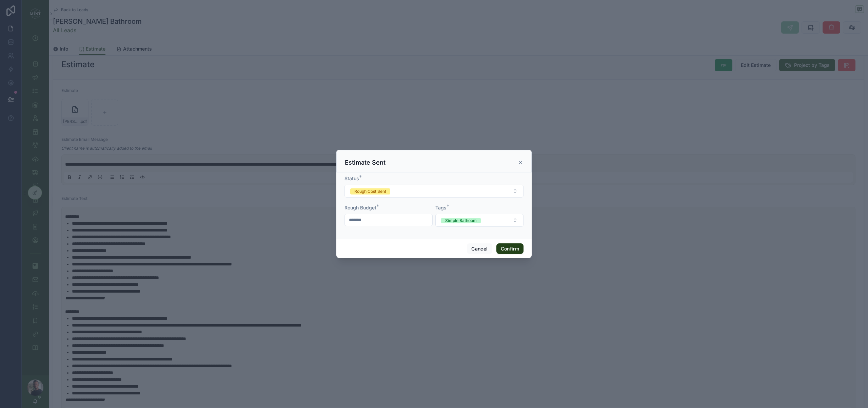 Image resolution: width=868 pixels, height=408 pixels. Describe the element at coordinates (461, 221) in the screenshot. I see `div: Simple Bathoom` at that location.